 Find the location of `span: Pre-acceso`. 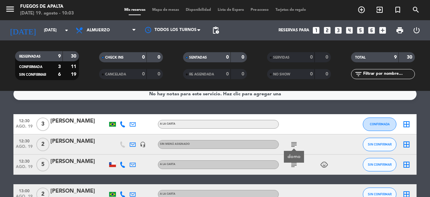

span: Pre-acceso is located at coordinates (260, 10).